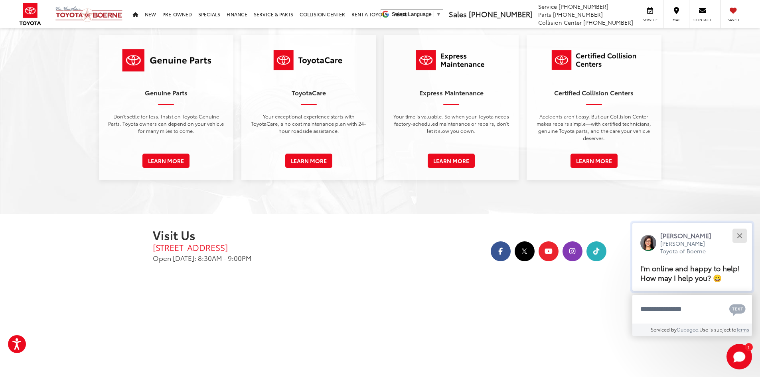 This screenshot has height=377, width=760. Describe the element at coordinates (718, 329) in the screenshot. I see `span: Use is subject to` at that location.